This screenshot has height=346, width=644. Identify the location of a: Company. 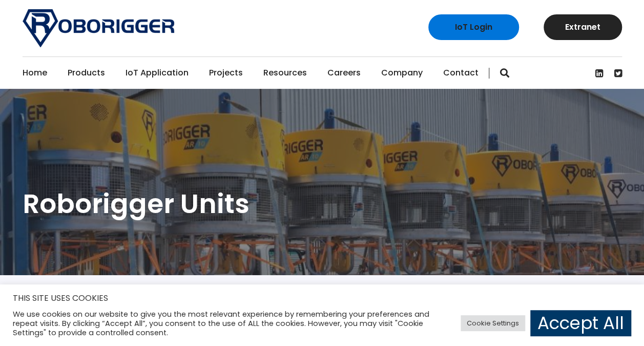
(402, 73).